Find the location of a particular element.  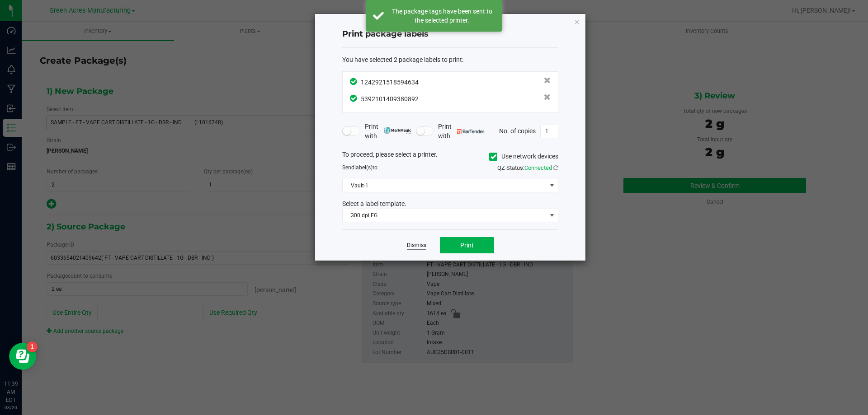

span: label(s) is located at coordinates (364, 168).